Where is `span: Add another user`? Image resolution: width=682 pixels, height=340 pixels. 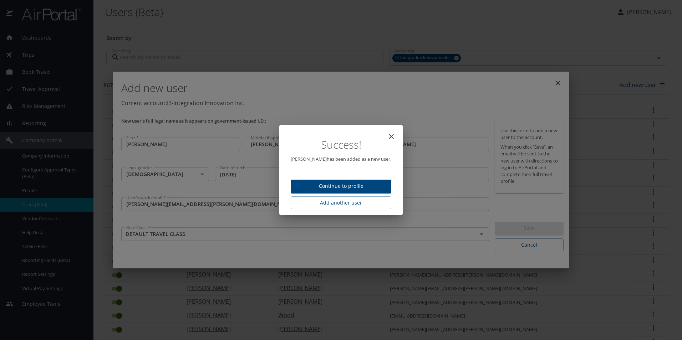 span: Add another user is located at coordinates (341, 203).